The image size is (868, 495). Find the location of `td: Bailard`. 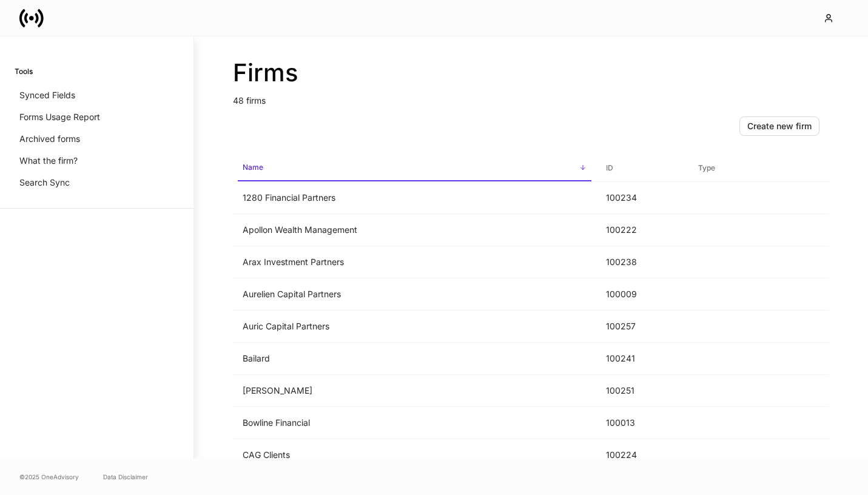

td: Bailard is located at coordinates (414, 358).